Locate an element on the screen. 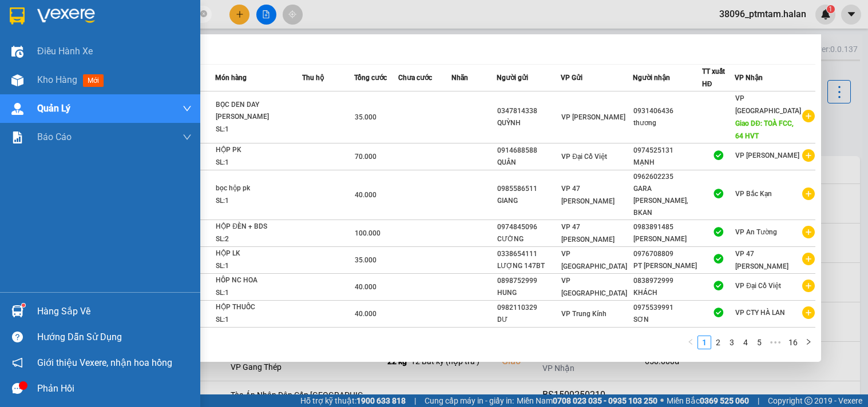 This screenshot has width=868, height=407. span: down is located at coordinates (187, 137).